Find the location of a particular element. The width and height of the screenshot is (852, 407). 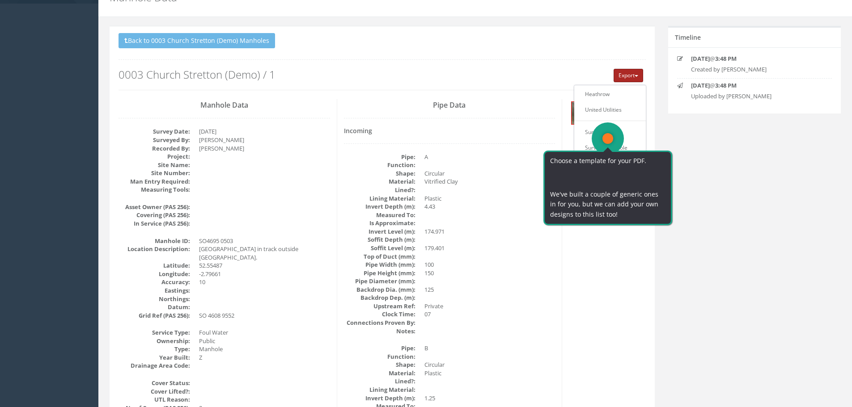

dt: Surveyed By: is located at coordinates (154, 140).